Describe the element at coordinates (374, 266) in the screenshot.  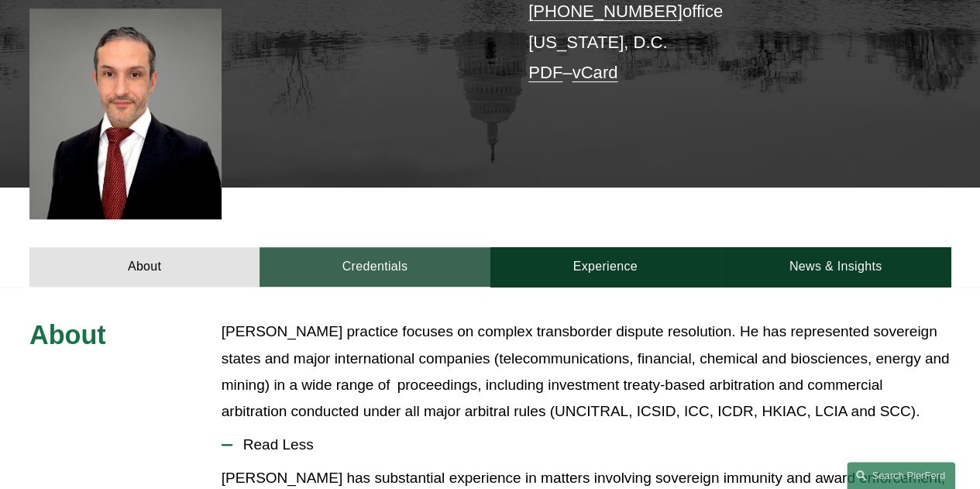
I see `a: Credentials` at that location.